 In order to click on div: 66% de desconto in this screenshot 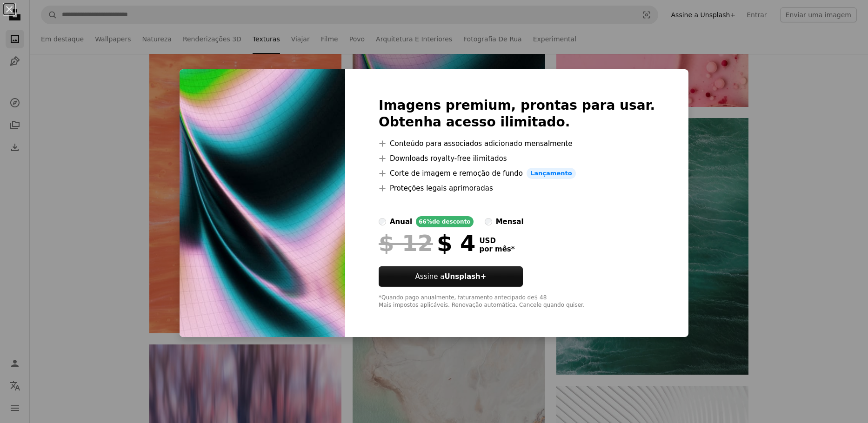, I will do `click(444, 222)`.